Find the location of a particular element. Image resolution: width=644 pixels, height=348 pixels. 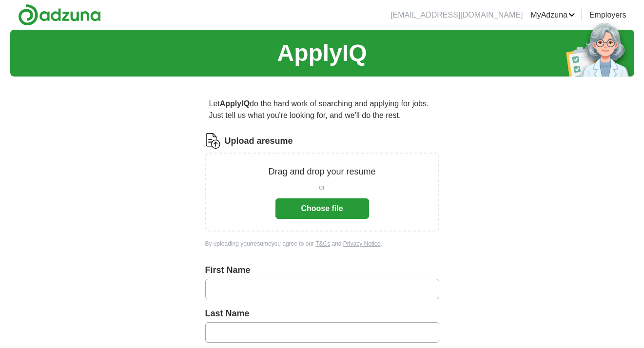

h1: ApplyIQ is located at coordinates (322, 53).